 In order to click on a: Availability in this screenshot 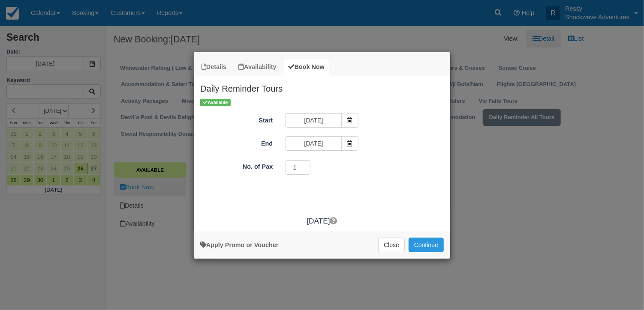, I will do `click(257, 67)`.